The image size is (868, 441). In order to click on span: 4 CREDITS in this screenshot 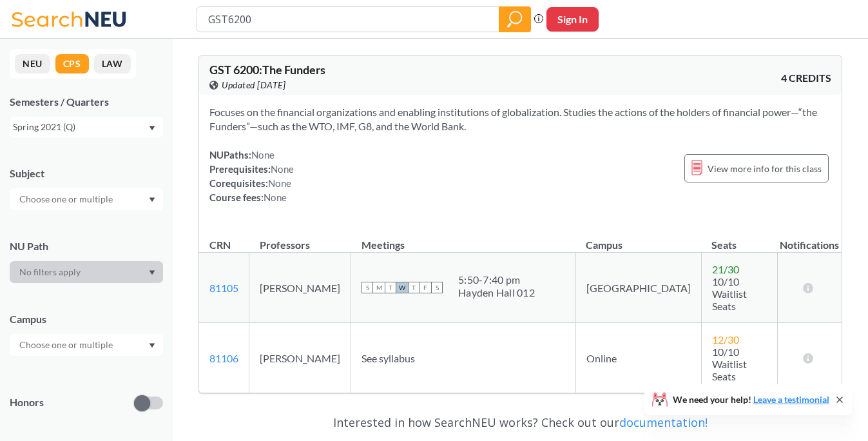, I will do `click(806, 78)`.